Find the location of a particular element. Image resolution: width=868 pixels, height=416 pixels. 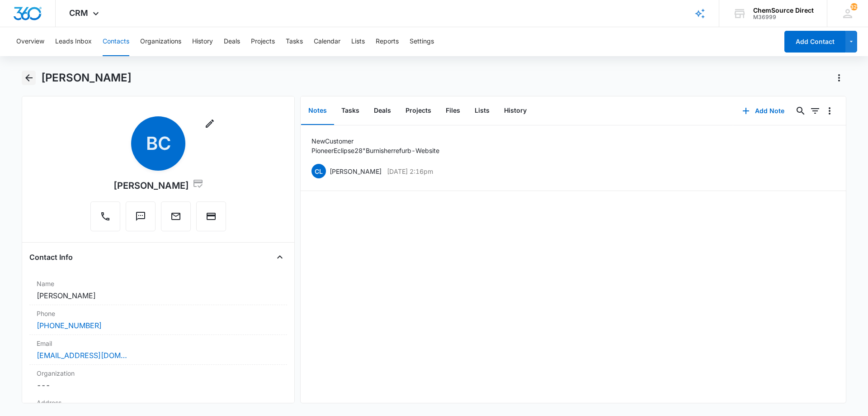

button: Filters is located at coordinates (815, 111).